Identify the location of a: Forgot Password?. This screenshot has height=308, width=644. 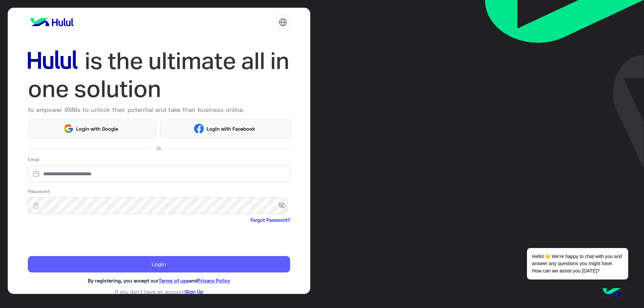
(270, 220).